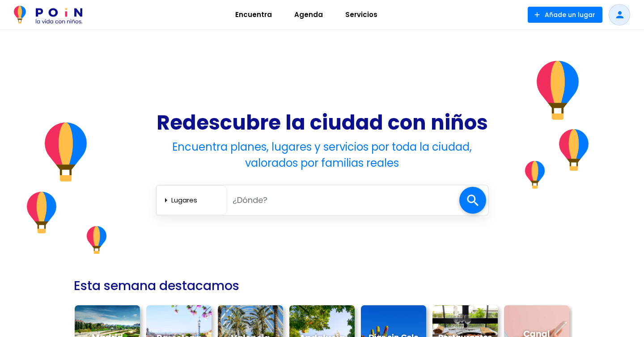 The width and height of the screenshot is (644, 337). Describe the element at coordinates (322, 155) in the screenshot. I see `h4: Encuentra planes, lugares y servicios por toda la ciudad, valorados por familias reales` at that location.